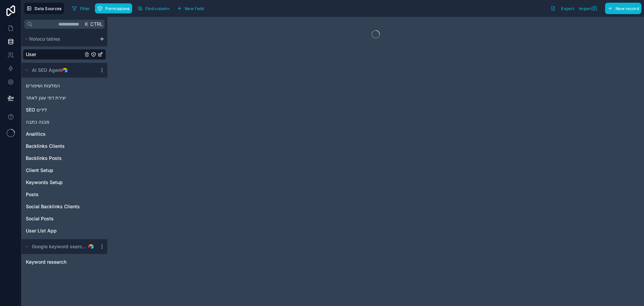  Describe the element at coordinates (562, 8) in the screenshot. I see `button: Export` at that location.